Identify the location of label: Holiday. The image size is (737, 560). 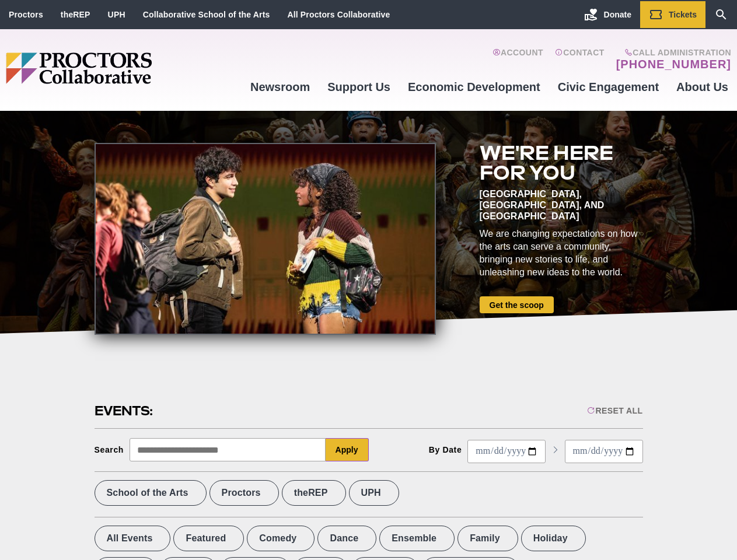
(553, 538).